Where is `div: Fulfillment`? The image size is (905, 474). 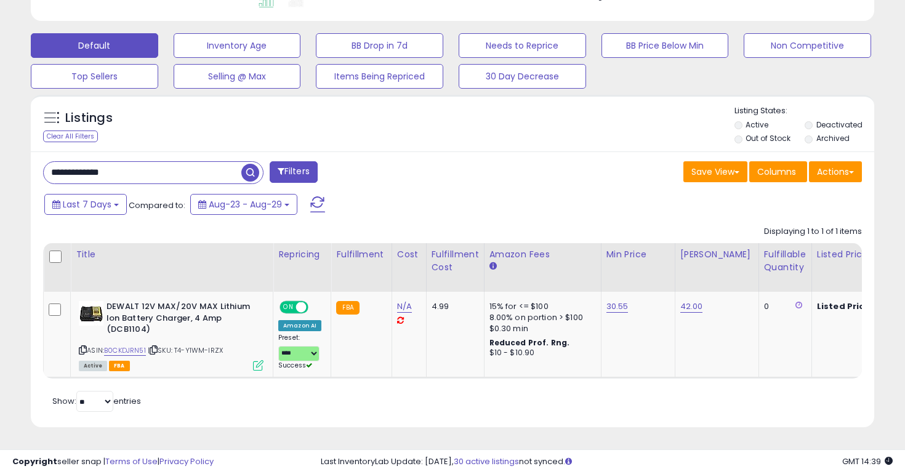
div: Fulfillment is located at coordinates (361, 254).